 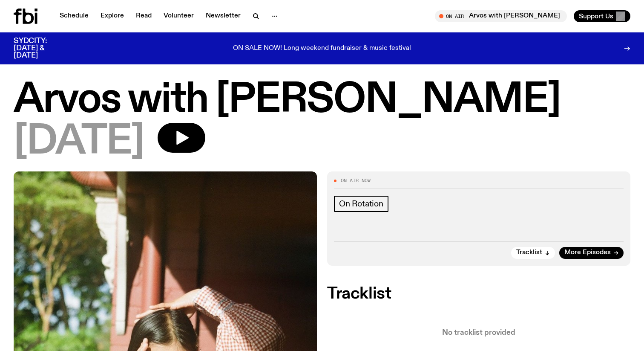 I want to click on span: Support Us, so click(x=596, y=16).